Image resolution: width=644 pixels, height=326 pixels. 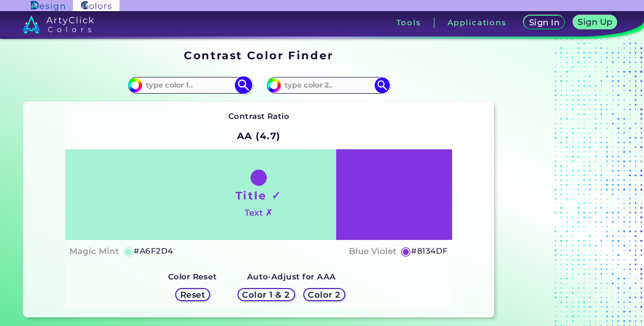 I want to click on img: ArtyClick Design logo, so click(x=48, y=6).